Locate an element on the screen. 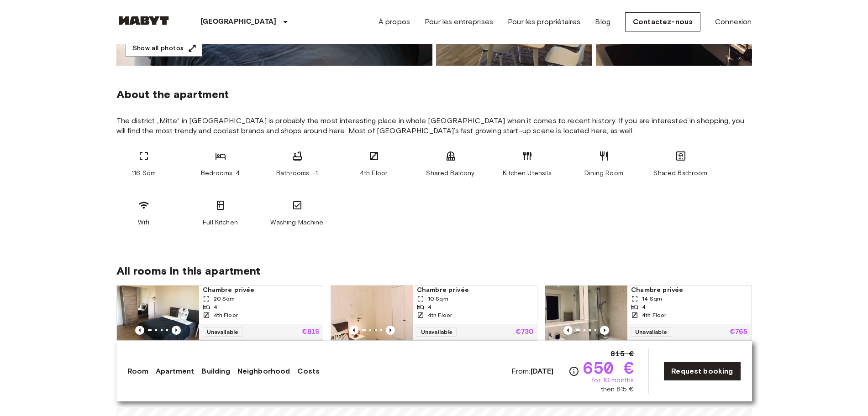 Image resolution: width=868 pixels, height=416 pixels. a: Marketing picture of unit DE-01-002-004-03HFPrevious imagePrevious imageChambre privée20 Sqm44th ... is located at coordinates (220, 313).